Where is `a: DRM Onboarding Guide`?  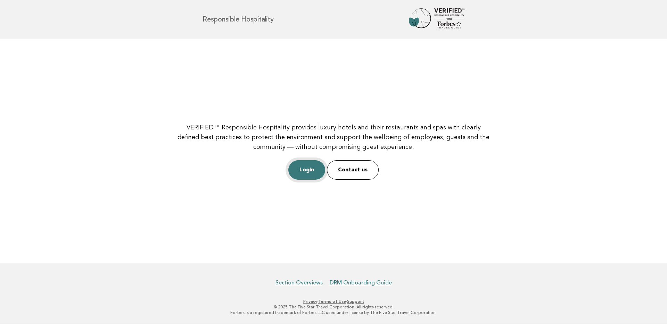 a: DRM Onboarding Guide is located at coordinates (360, 283).